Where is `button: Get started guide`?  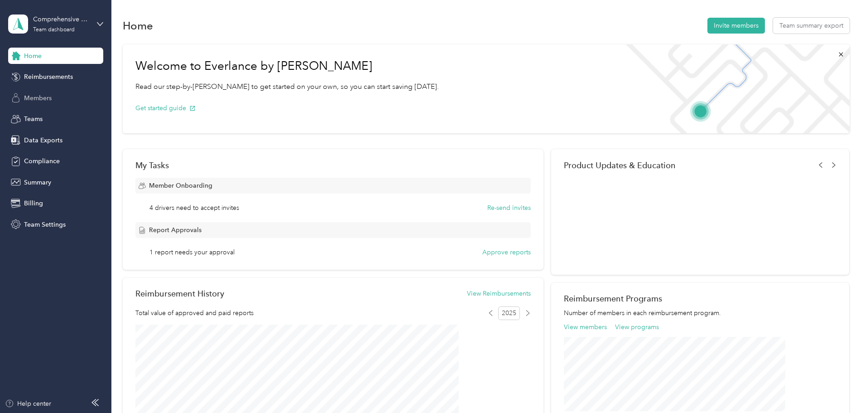
button: Get started guide is located at coordinates (165, 108).